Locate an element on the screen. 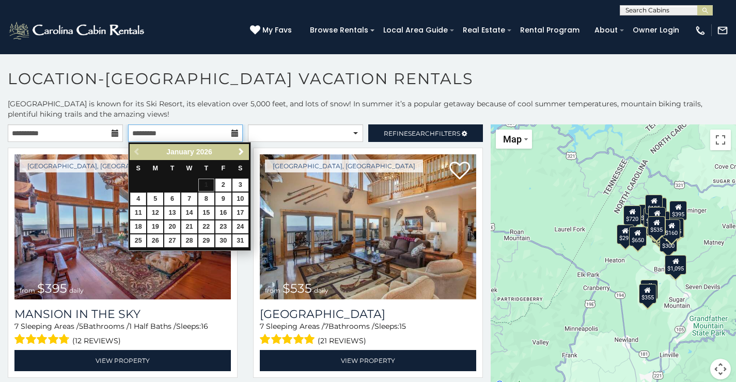 The width and height of the screenshot is (736, 382). a: 18 is located at coordinates (138, 227).